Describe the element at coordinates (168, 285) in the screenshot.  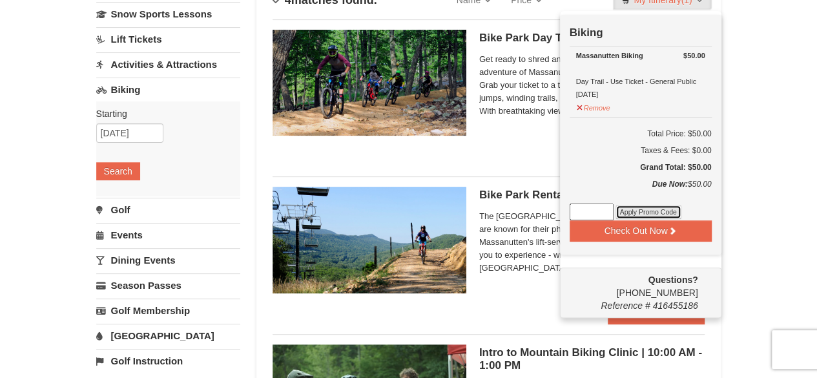
I see `a: Season Passes` at that location.